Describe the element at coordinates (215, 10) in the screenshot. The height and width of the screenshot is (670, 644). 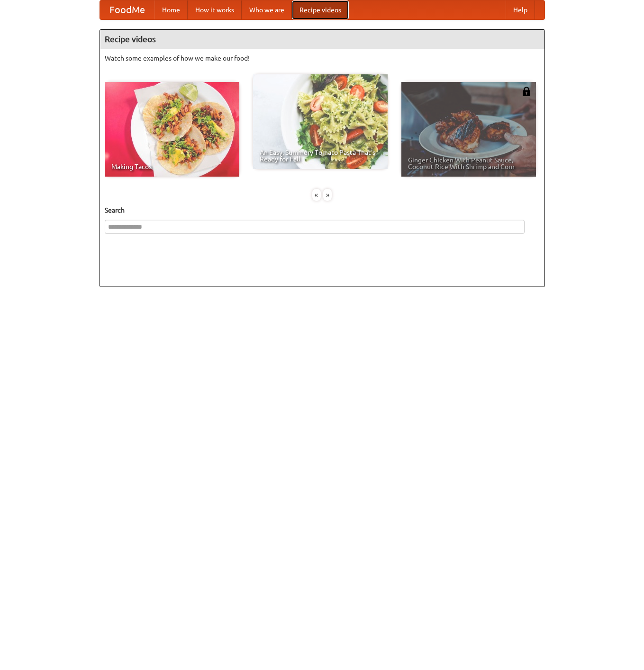
I see `a: How it works` at that location.